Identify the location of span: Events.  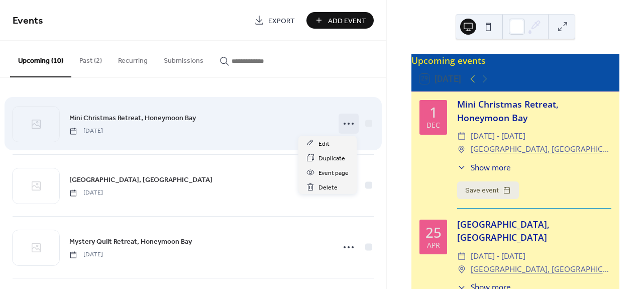
(27, 21).